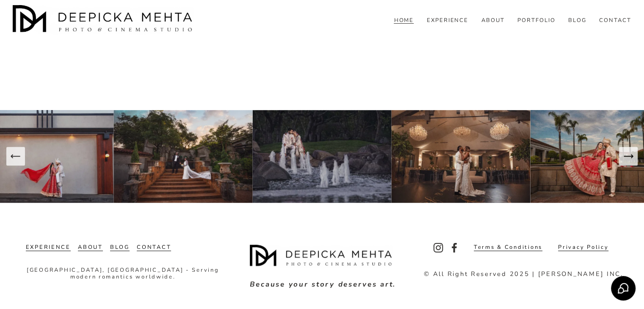 The image size is (644, 309). What do you see at coordinates (183, 156) in the screenshot?
I see `img: ruth-id_W_0697-1.jpg` at bounding box center [183, 156].